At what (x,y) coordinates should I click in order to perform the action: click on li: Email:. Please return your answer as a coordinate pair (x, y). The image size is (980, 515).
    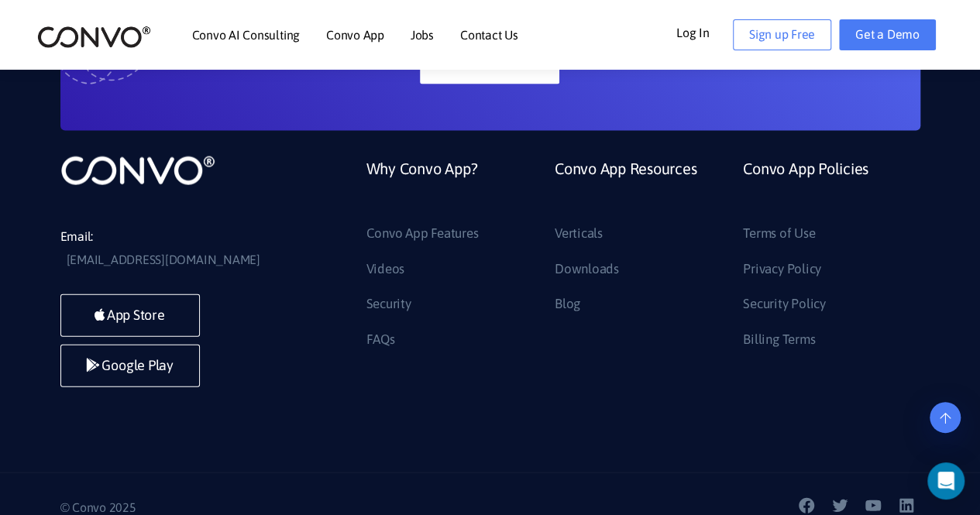
    Looking at the image, I should click on (177, 249).